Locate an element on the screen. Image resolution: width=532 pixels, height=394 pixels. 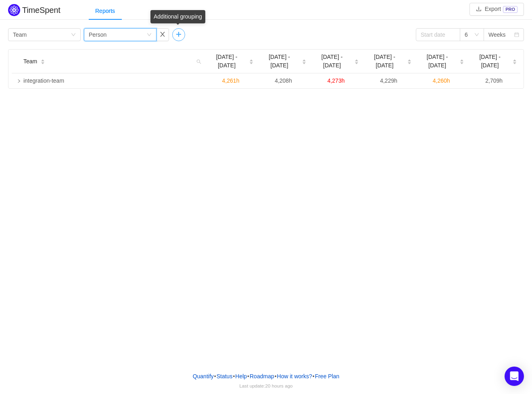
td: integration-team is located at coordinates (112, 80).